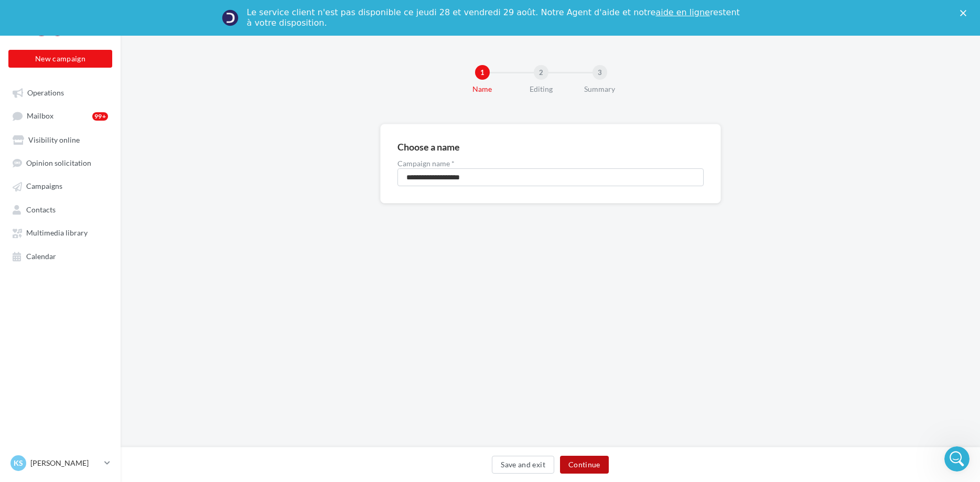 This screenshot has height=482, width=980. I want to click on span: Operations, so click(46, 92).